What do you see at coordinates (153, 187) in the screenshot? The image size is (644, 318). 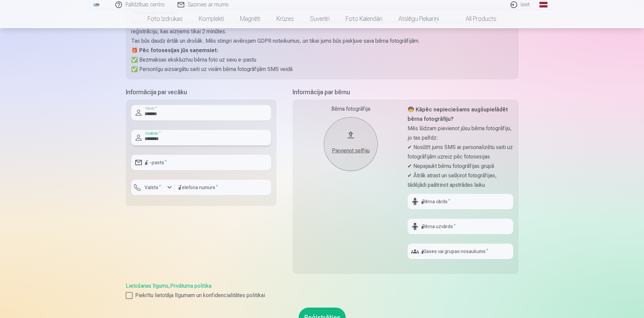 I see `label: Valsts` at bounding box center [153, 187].